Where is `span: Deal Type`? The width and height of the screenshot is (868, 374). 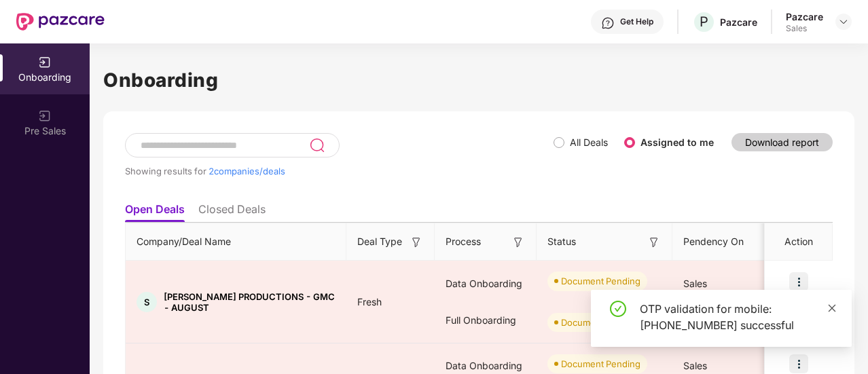
span: Deal Type is located at coordinates (380, 242).